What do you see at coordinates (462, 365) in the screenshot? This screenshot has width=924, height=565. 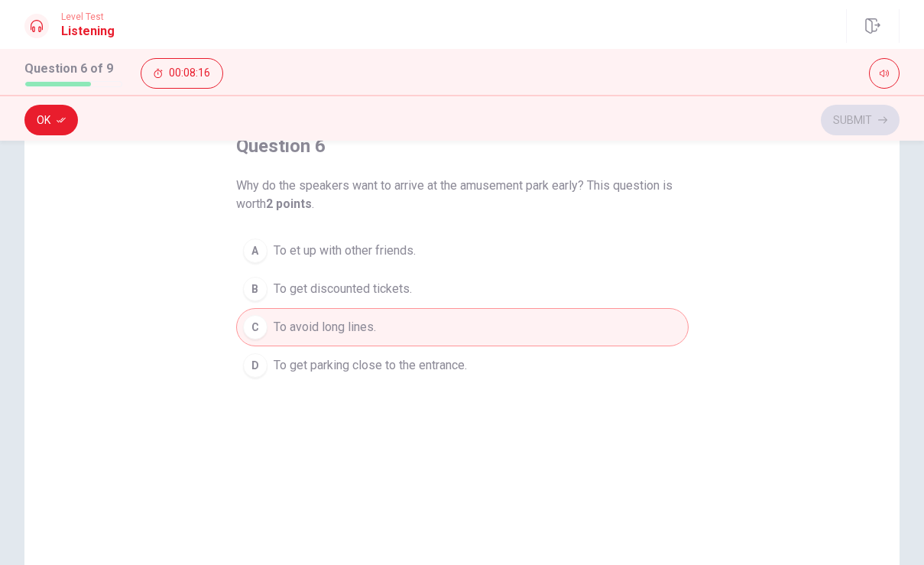 I see `button: DTo get parking close to the entrance.` at bounding box center [462, 365].